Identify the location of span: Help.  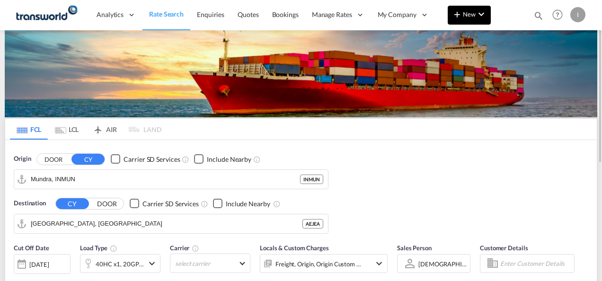
(557, 15).